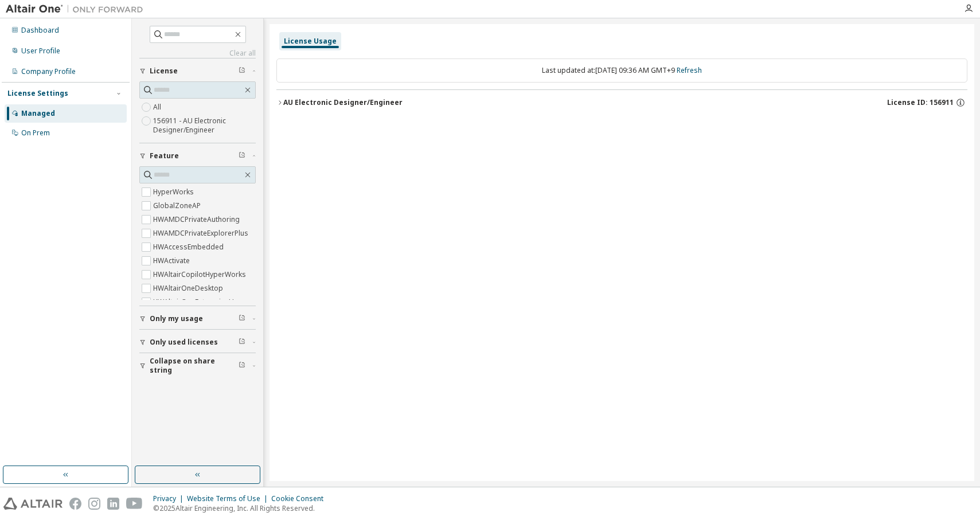 The image size is (980, 520). What do you see at coordinates (200, 302) in the screenshot?
I see `label: HWAltairOneEnterpriseUser` at bounding box center [200, 302].